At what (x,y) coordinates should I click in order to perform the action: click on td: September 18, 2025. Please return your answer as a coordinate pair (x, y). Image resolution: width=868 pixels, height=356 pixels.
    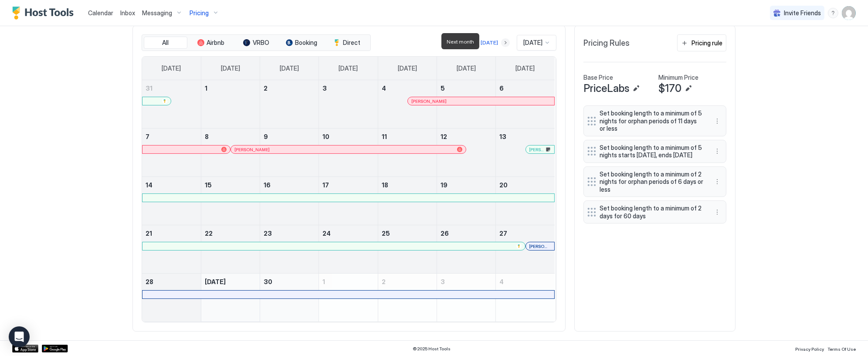
    Looking at the image, I should click on (407, 201).